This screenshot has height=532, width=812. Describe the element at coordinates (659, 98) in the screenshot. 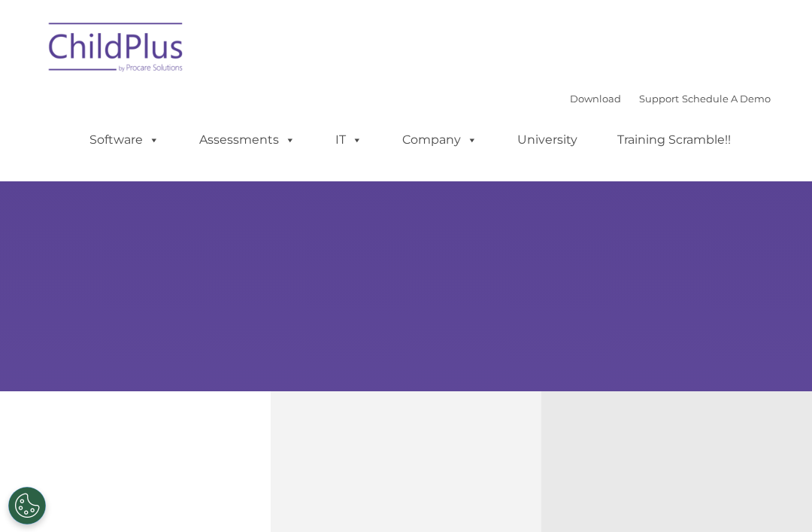

I see `a: Support` at that location.